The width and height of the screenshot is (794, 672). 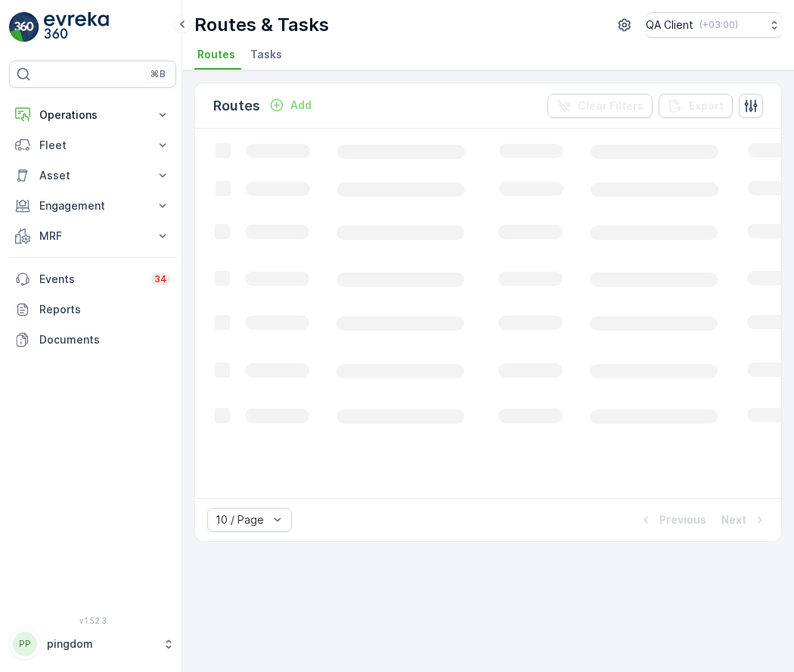 What do you see at coordinates (734, 520) in the screenshot?
I see `p: Next` at bounding box center [734, 520].